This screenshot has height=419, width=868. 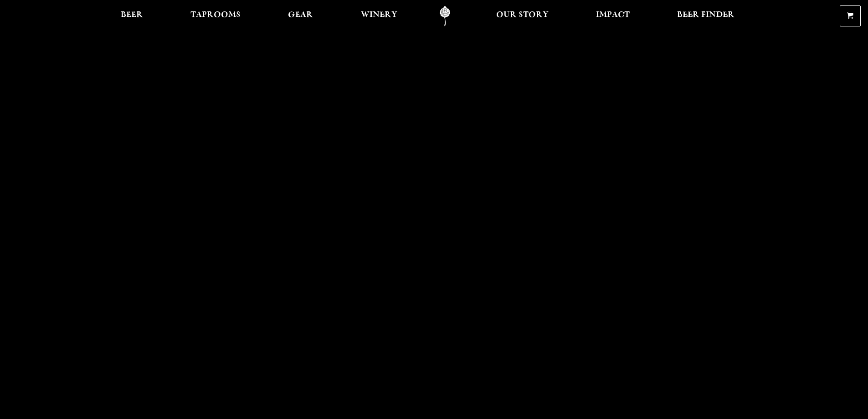 I want to click on a: Gear, so click(x=300, y=16).